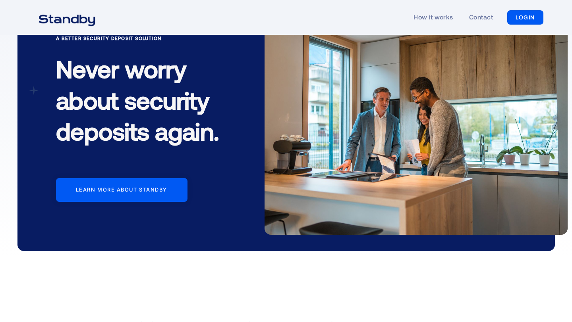 The width and height of the screenshot is (572, 322). Describe the element at coordinates (67, 17) in the screenshot. I see `a: home` at that location.